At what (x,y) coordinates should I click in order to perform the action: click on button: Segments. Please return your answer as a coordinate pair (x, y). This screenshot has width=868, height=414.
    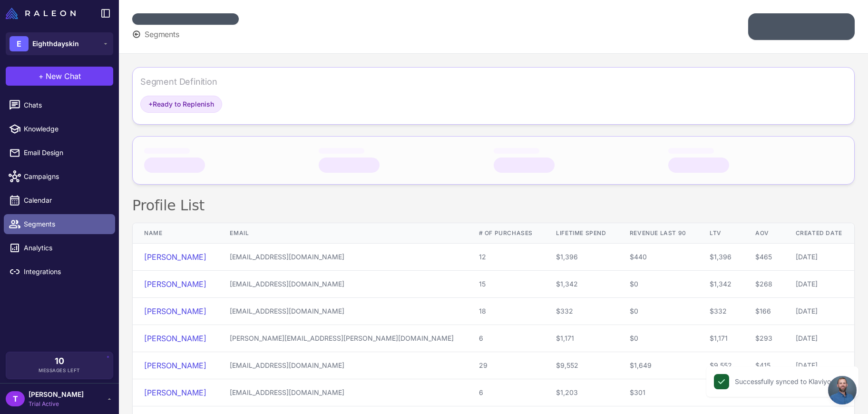
    Looking at the image, I should click on (156, 34).